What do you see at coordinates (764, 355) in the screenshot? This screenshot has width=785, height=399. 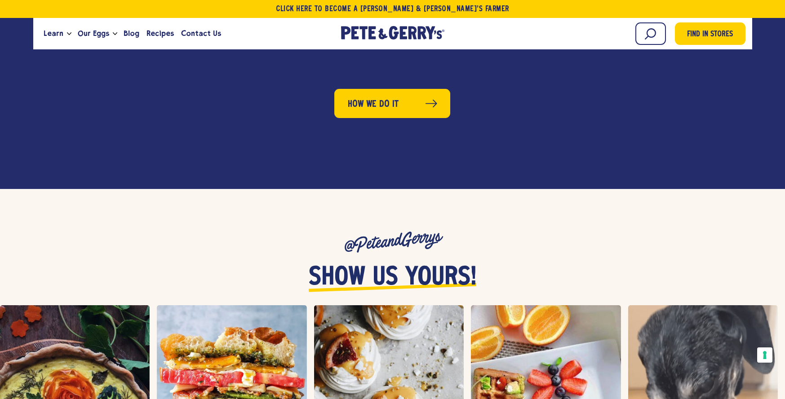 I see `button: Your consent preferences for tracking technologies` at bounding box center [764, 355].